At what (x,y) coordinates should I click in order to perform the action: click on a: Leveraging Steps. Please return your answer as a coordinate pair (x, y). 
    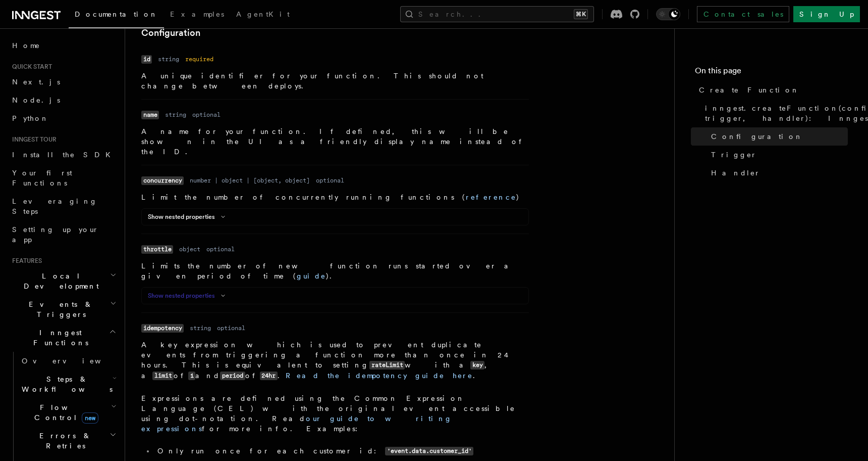
    Looking at the image, I should click on (63, 206).